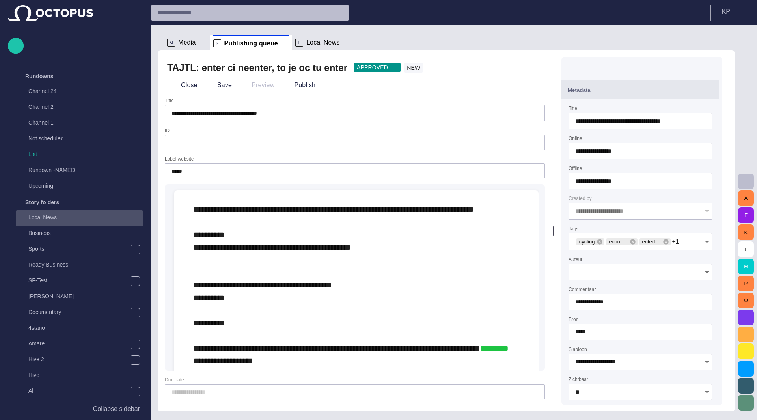  I want to click on button: U, so click(746, 300).